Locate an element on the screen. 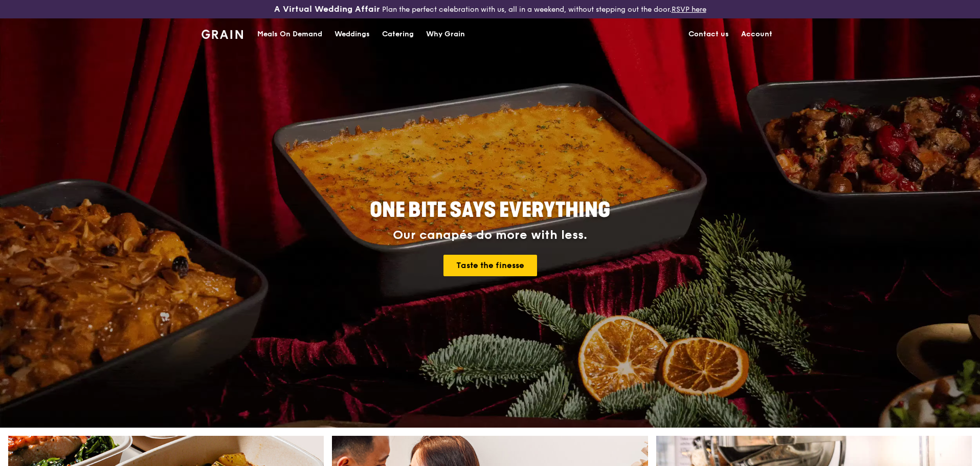  a: Why Grain is located at coordinates (446, 34).